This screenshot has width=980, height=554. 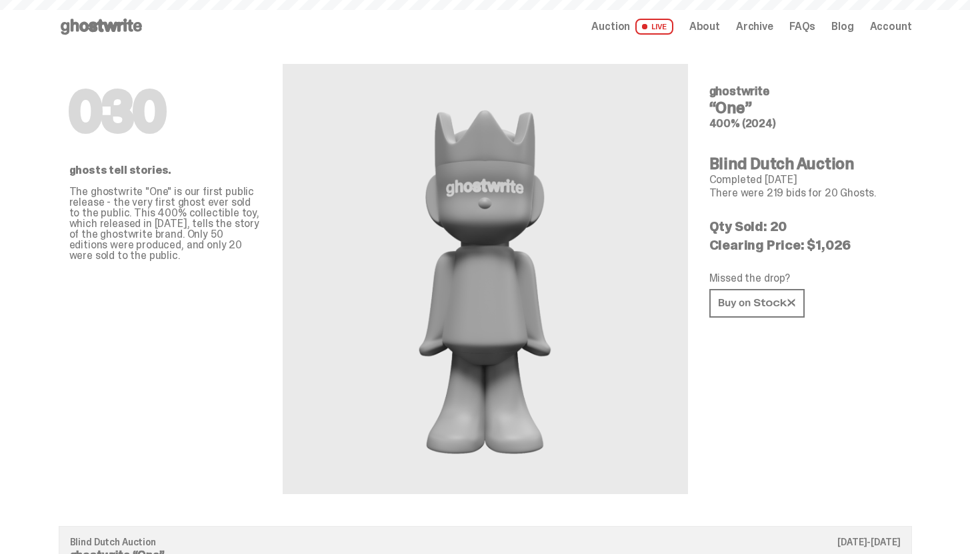 What do you see at coordinates (705, 27) in the screenshot?
I see `span: About` at bounding box center [705, 27].